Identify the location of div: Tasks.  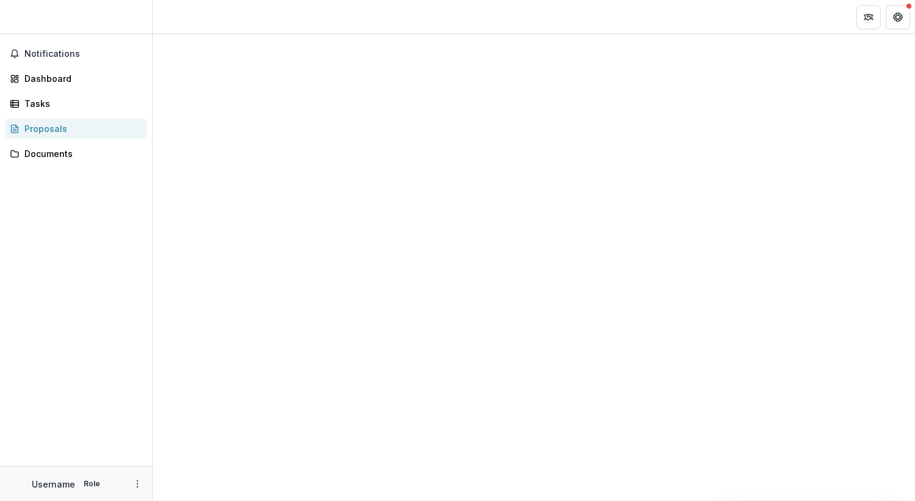
(81, 103).